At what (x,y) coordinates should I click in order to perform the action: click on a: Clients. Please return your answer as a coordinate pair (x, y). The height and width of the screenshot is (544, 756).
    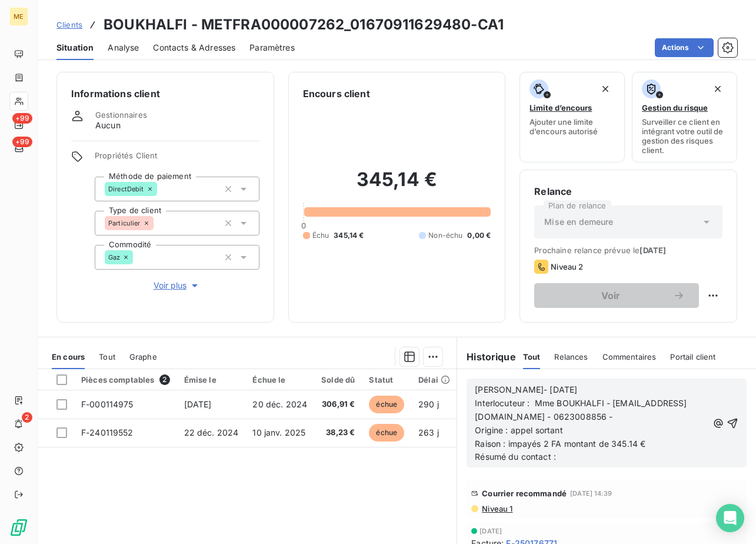
    Looking at the image, I should click on (70, 25).